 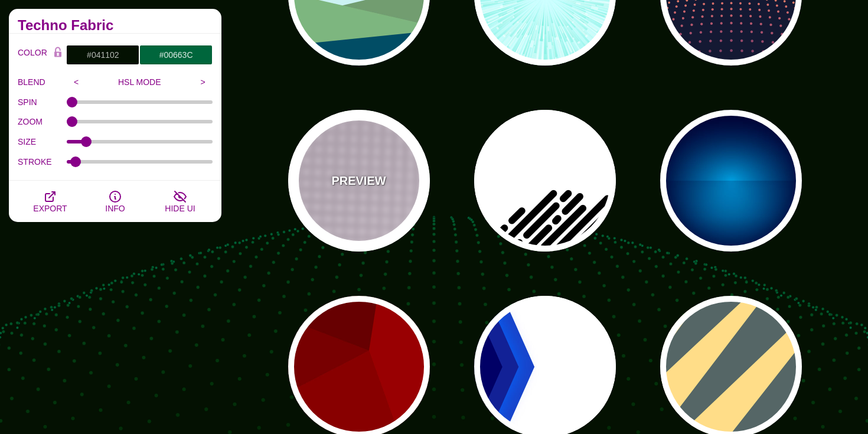 What do you see at coordinates (140, 82) in the screenshot?
I see `p: HSL MODE` at bounding box center [140, 82].